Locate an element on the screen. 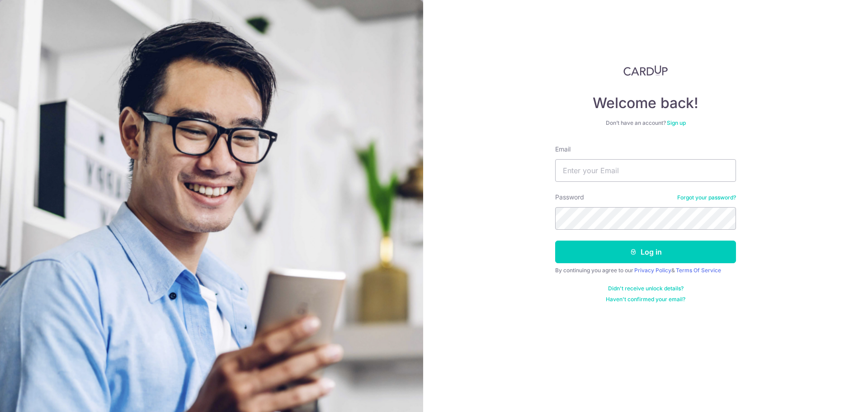 This screenshot has height=412, width=868. label: Password is located at coordinates (570, 197).